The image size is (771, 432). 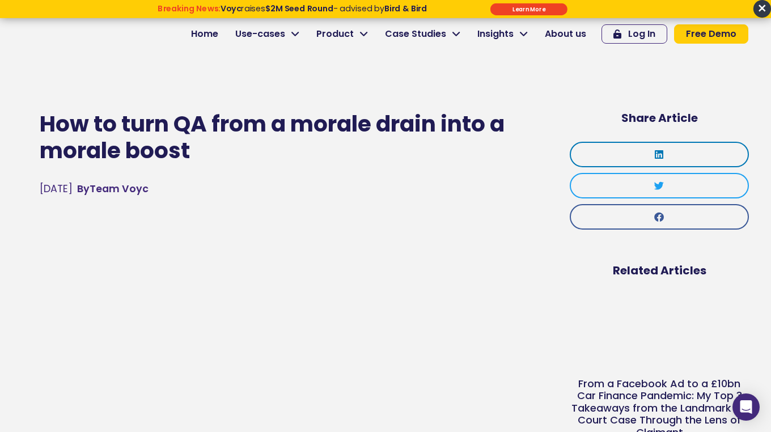 What do you see at coordinates (711, 34) in the screenshot?
I see `a: Free Demo` at bounding box center [711, 34].